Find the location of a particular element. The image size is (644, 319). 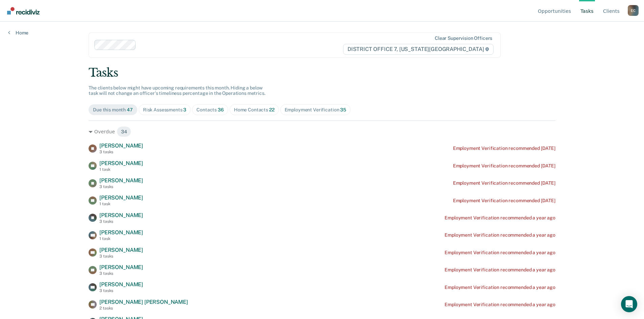

div: 2 tasks is located at coordinates (143, 308).